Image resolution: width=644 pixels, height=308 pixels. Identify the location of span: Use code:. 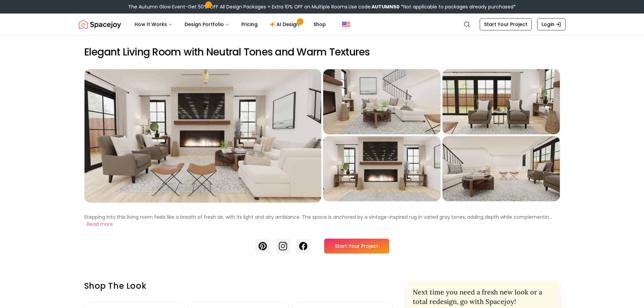
(374, 7).